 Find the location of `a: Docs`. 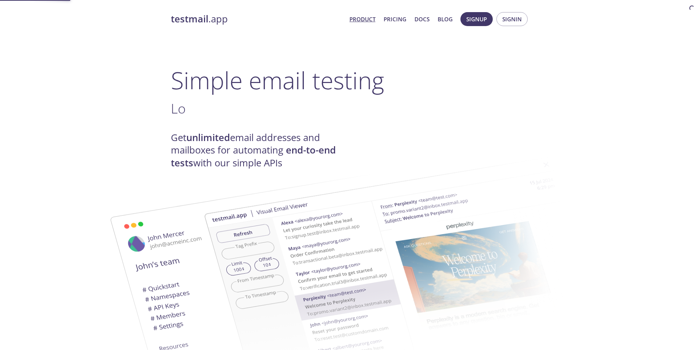

a: Docs is located at coordinates (422, 19).